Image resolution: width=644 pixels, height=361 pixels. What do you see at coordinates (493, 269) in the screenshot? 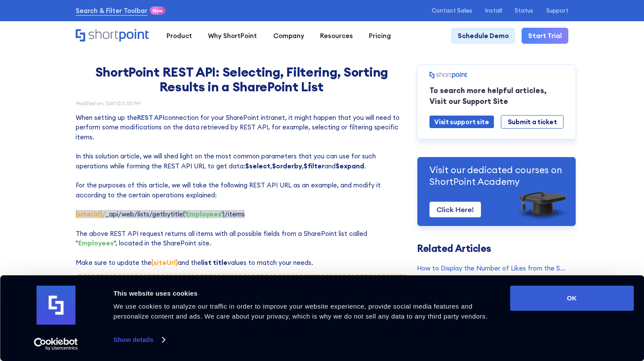
I see `a: How to Display the Number of Likes from the SharePoint List Items` at bounding box center [493, 269].